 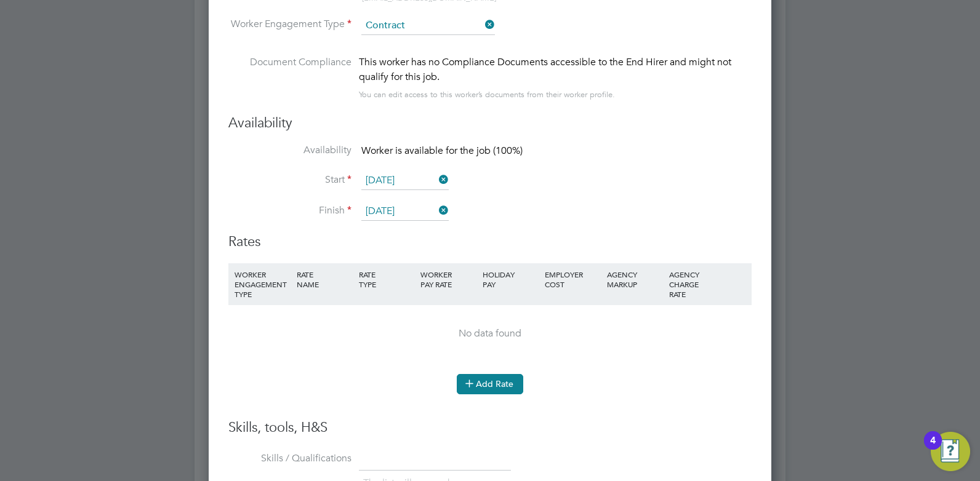 I want to click on span: Worker is available for the job (100%), so click(x=442, y=151).